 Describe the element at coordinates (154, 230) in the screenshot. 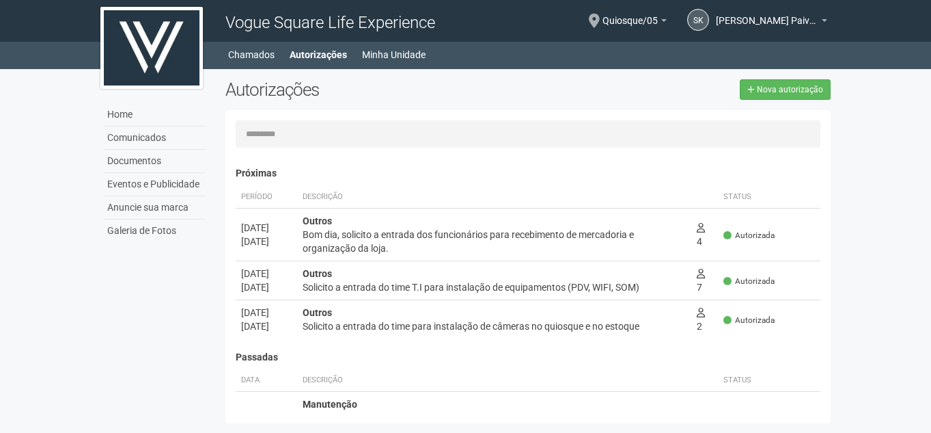

I see `a: Galeria de Fotos` at that location.